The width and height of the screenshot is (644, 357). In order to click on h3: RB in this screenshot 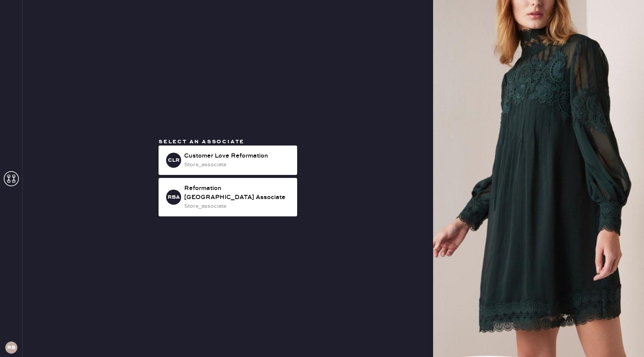, I will do `click(11, 348)`.